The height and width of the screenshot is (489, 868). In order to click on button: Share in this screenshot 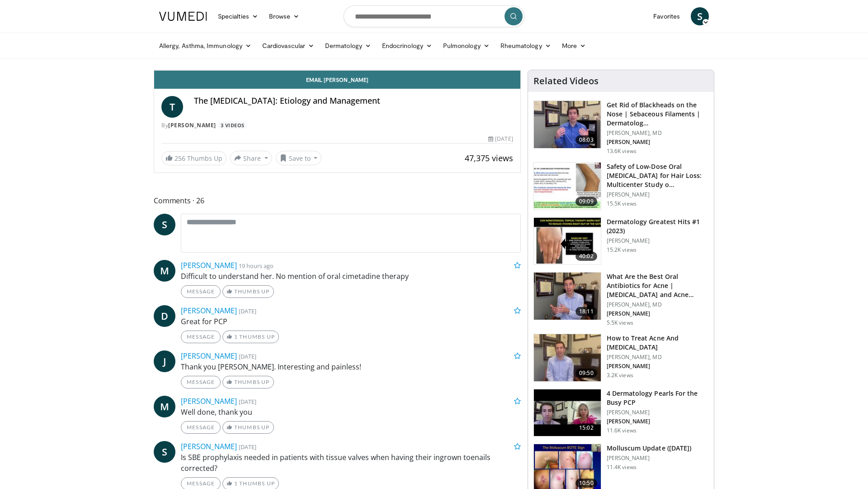, I will do `click(251, 158)`.